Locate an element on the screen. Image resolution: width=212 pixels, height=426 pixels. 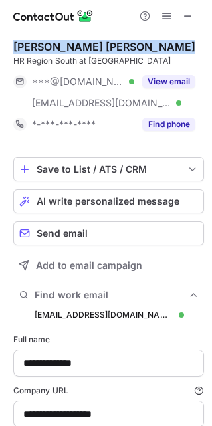
button: save-profile-one-click is located at coordinates (108, 169).